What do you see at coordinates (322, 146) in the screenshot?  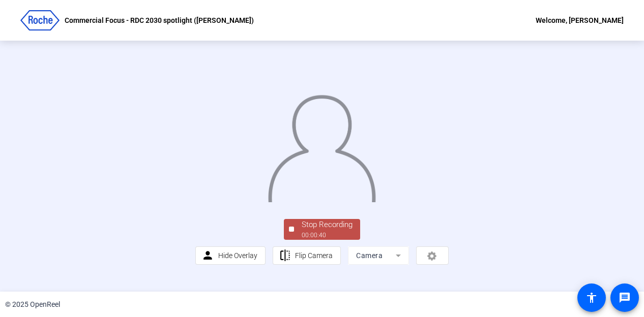 I see `img: overlay` at bounding box center [322, 146].